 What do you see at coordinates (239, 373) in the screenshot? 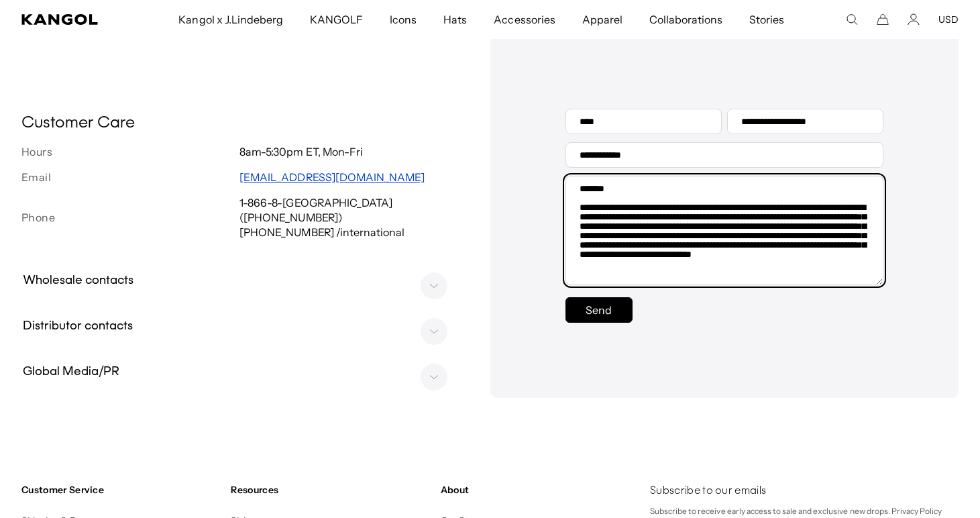
I see `summary: Global Media/PR` at bounding box center [239, 373].